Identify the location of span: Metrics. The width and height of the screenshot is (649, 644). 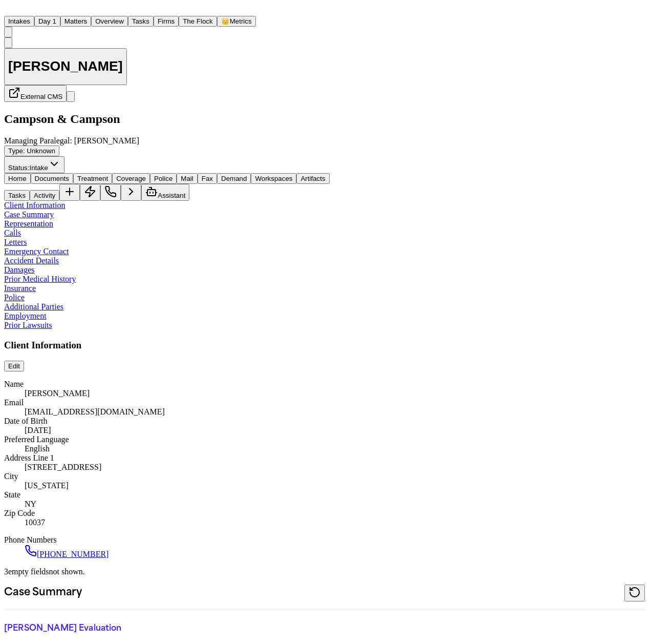
(240, 21).